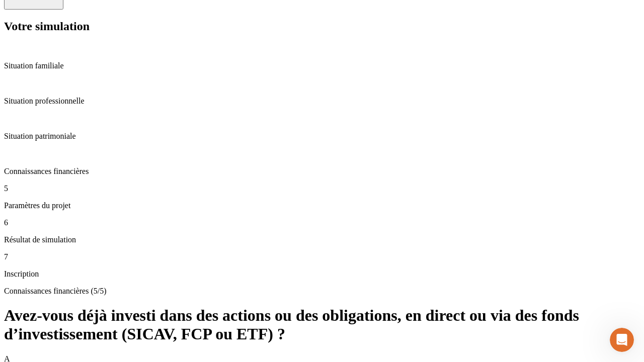 The height and width of the screenshot is (362, 644). Describe the element at coordinates (322, 189) in the screenshot. I see `p: 5` at that location.